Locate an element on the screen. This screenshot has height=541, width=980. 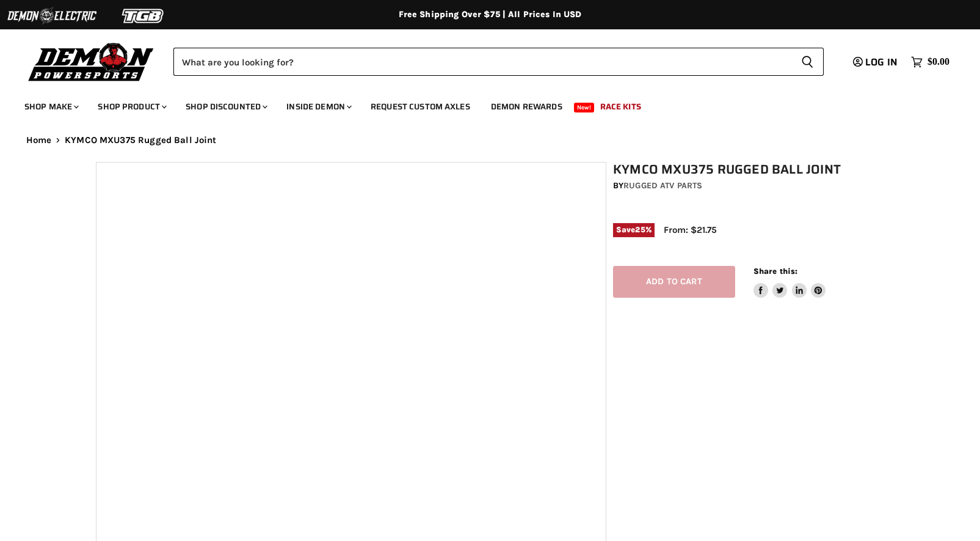
div: by is located at coordinates (752, 186).